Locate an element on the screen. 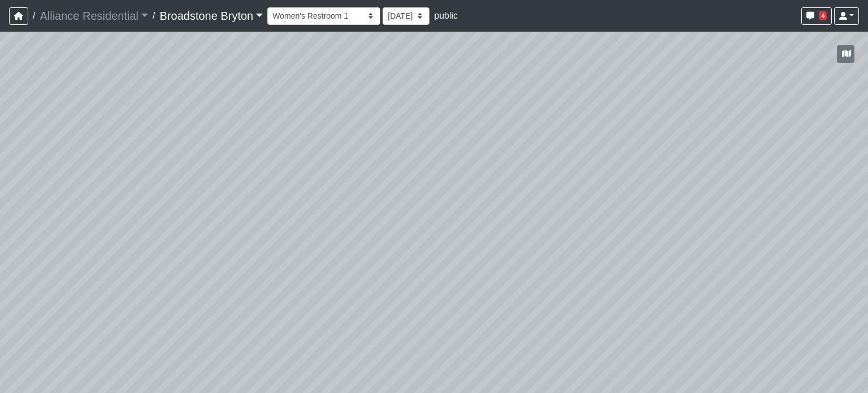 Image resolution: width=868 pixels, height=393 pixels. a: Alliance Residential is located at coordinates (94, 16).